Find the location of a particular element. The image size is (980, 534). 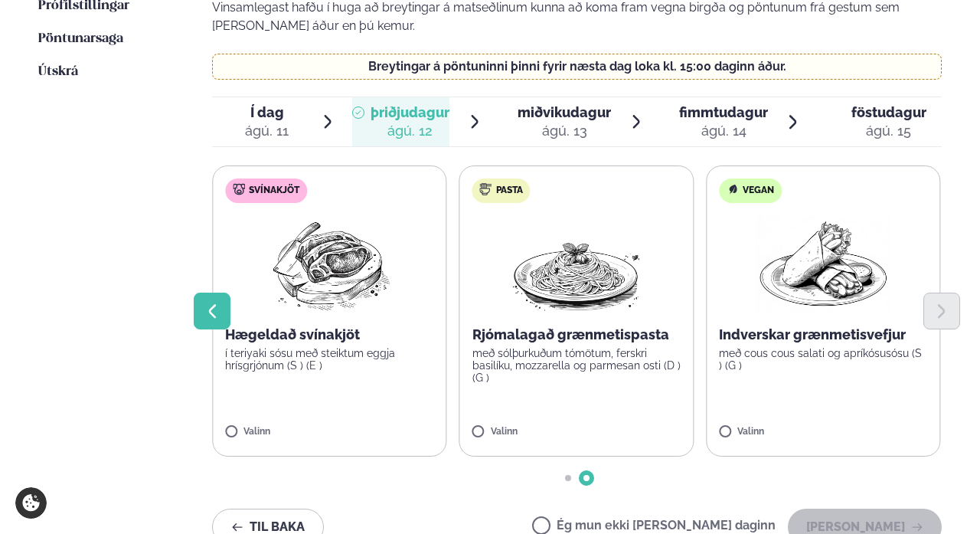

span: Í dag is located at coordinates (266, 113).